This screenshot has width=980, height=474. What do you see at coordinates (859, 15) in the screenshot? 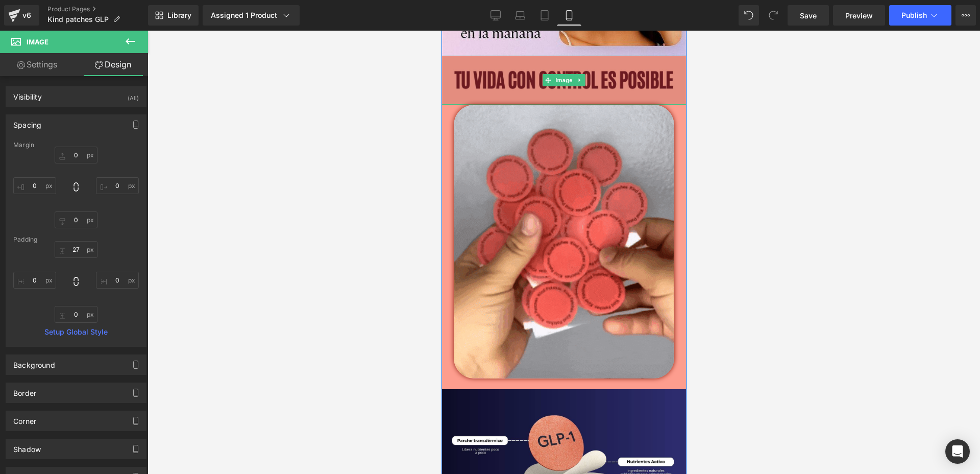
I see `span: Preview` at bounding box center [859, 15].